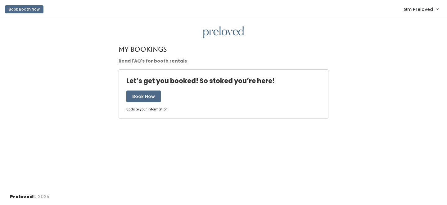 The image size is (447, 205). I want to click on a: Book Booth Now, so click(24, 9).